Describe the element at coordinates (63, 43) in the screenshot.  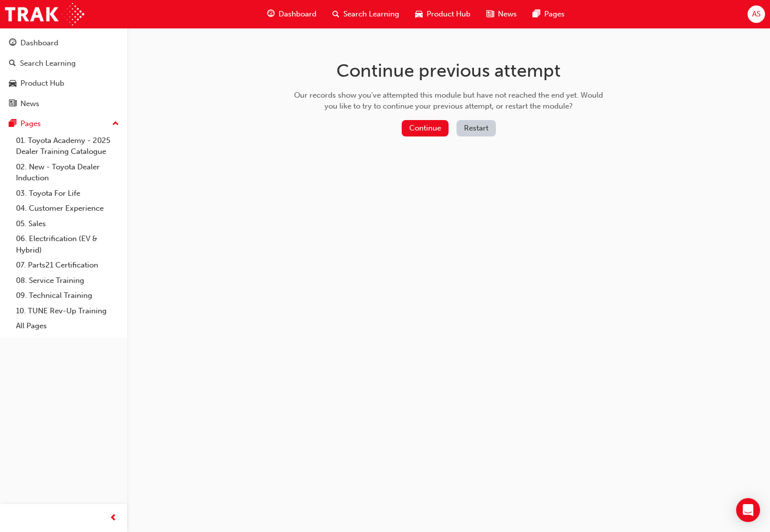
I see `a: Dashboard` at that location.